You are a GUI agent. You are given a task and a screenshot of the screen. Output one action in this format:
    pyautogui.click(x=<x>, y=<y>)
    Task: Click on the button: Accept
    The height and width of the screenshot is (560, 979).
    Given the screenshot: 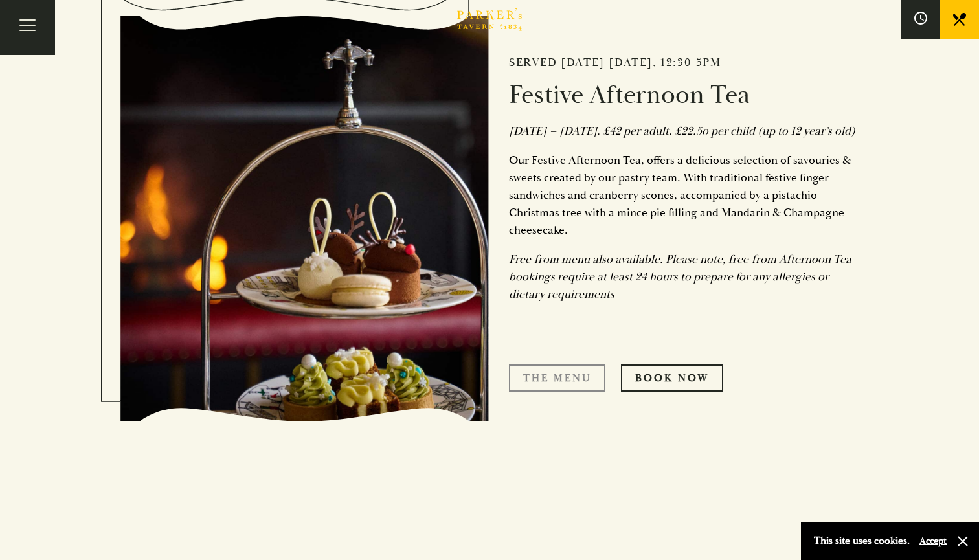 What is the action you would take?
    pyautogui.click(x=933, y=541)
    